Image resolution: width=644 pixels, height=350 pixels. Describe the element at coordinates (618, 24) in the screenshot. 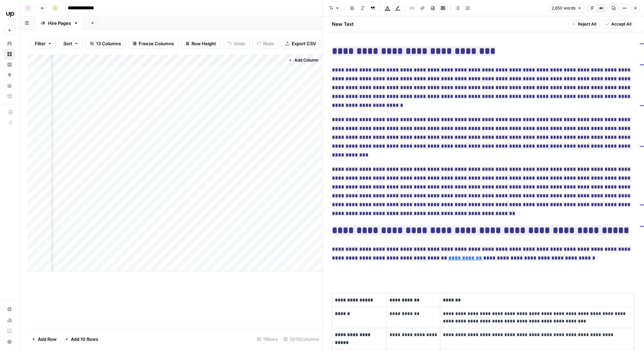

I see `button: Accept All` at that location.